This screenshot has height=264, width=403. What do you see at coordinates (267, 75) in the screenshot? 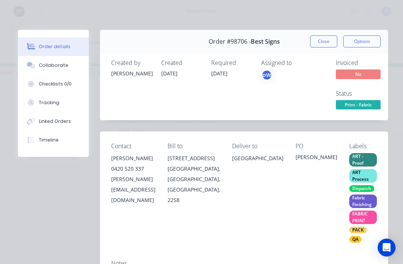
I see `div: pW` at bounding box center [267, 75].